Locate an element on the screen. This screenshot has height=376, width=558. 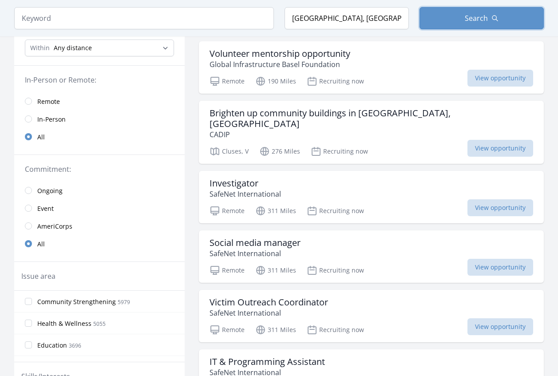
span: Ongoing is located at coordinates (50, 191).